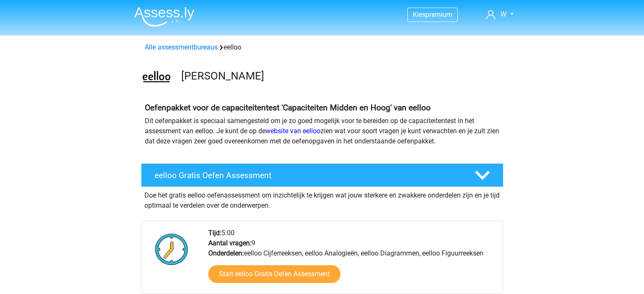  I want to click on b: Tijd:, so click(215, 233).